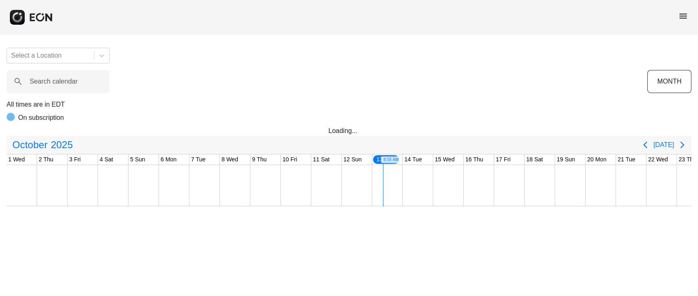 The image size is (698, 296). I want to click on p: On subscription, so click(41, 118).